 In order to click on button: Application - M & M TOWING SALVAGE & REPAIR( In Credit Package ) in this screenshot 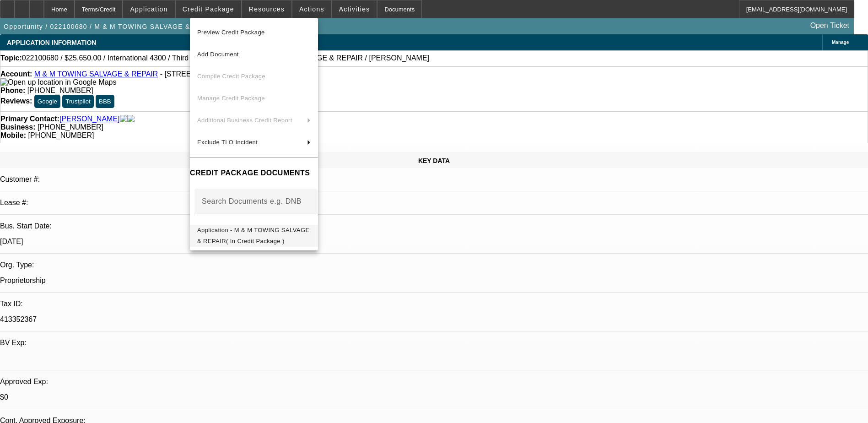, I will do `click(254, 236)`.